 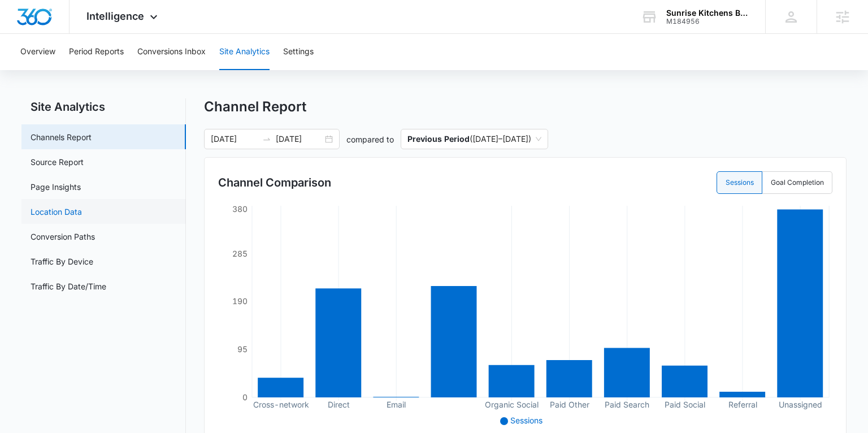 I want to click on img: tab_domain_overview_orange.svg, so click(x=35, y=70).